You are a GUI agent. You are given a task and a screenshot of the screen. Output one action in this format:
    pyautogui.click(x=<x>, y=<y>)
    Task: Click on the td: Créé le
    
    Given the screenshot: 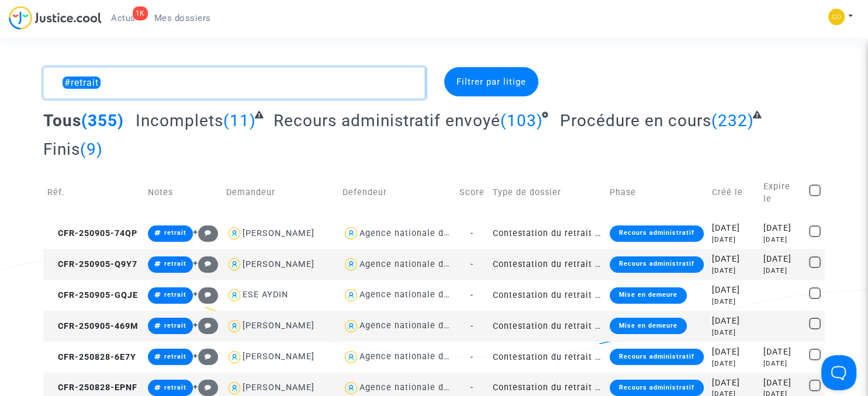 What is the action you would take?
    pyautogui.click(x=733, y=193)
    